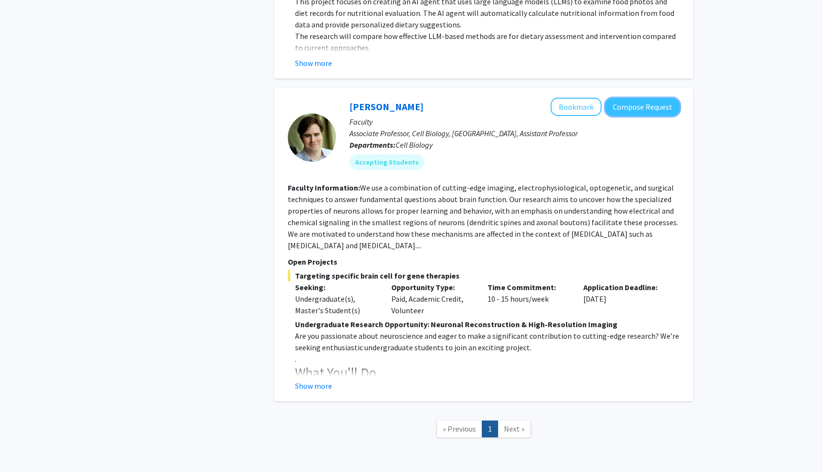 Image resolution: width=823 pixels, height=472 pixels. I want to click on button: Add Matt Rowan to Bookmarks, so click(576, 107).